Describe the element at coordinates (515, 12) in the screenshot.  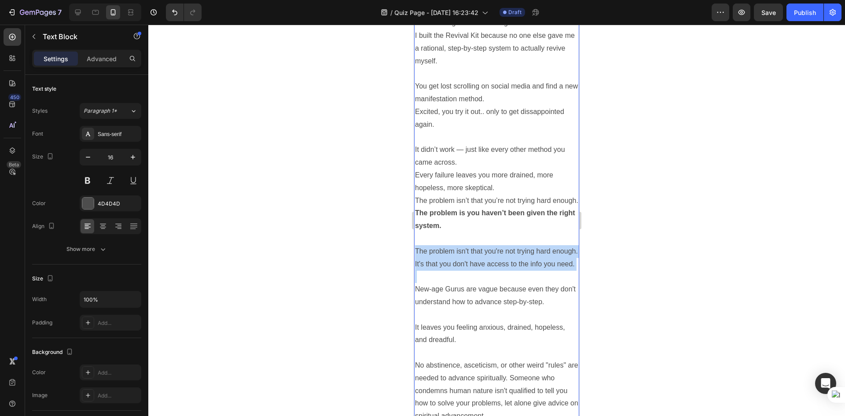
I see `span: Draft` at that location.